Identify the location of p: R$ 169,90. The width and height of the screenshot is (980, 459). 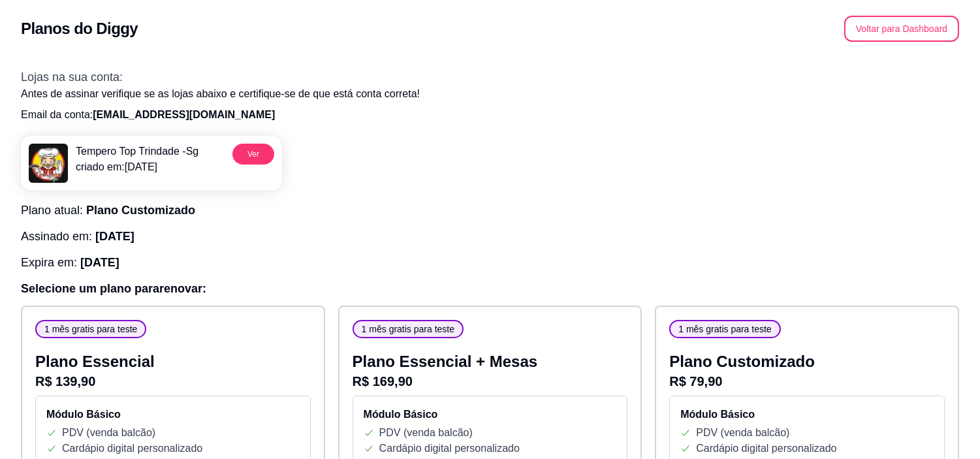
(490, 381).